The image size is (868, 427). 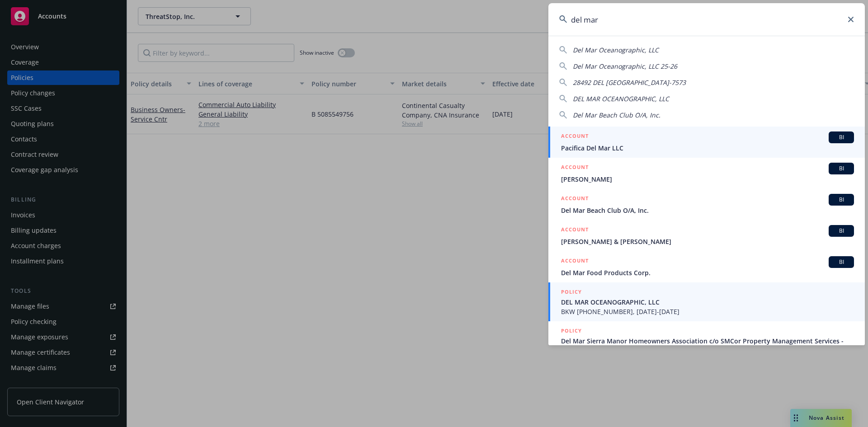 I want to click on input: Search..., so click(x=707, y=20).